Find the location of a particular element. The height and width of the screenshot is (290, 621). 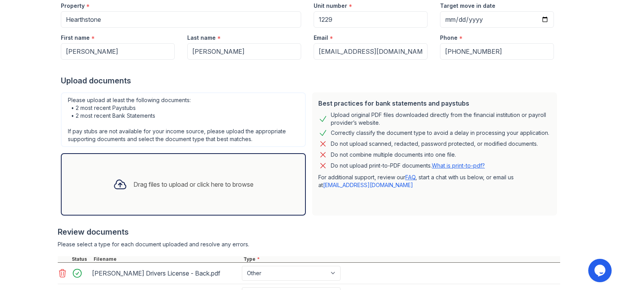

div: Type is located at coordinates (401, 259).